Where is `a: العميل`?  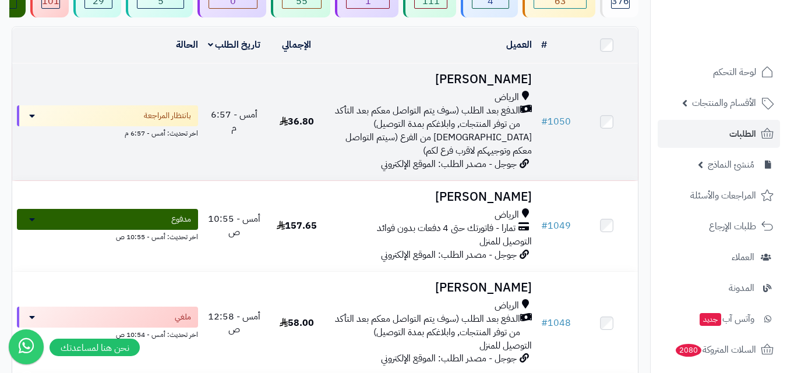
a: العميل is located at coordinates (519, 45).